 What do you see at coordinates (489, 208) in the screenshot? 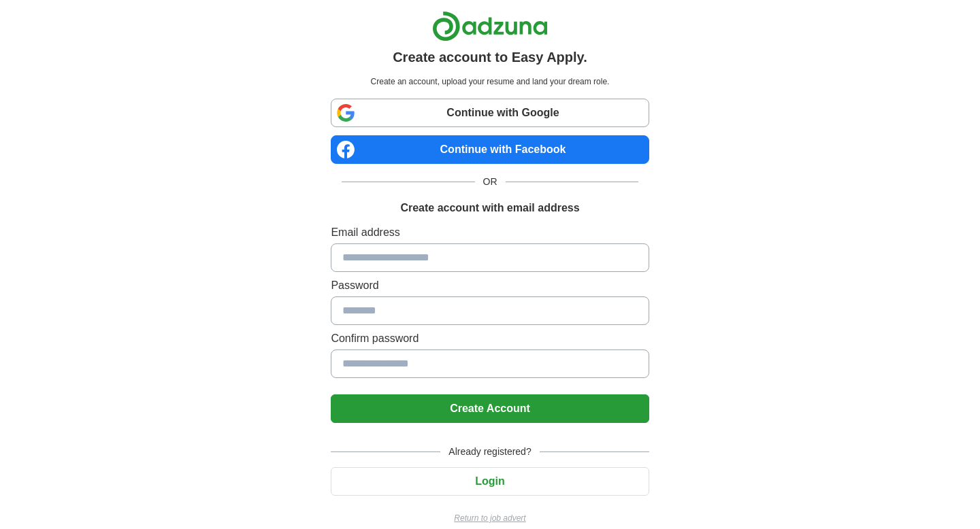
I see `h1: Create account with email address` at bounding box center [489, 208].